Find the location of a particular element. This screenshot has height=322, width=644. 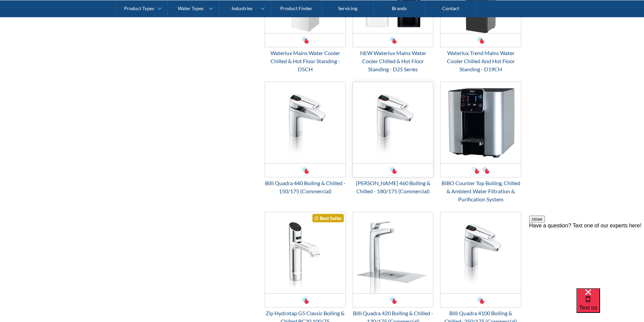

img: Billi Quadra 420 Boiling & Chilled - 120/175 (Commercial) is located at coordinates (393, 253).